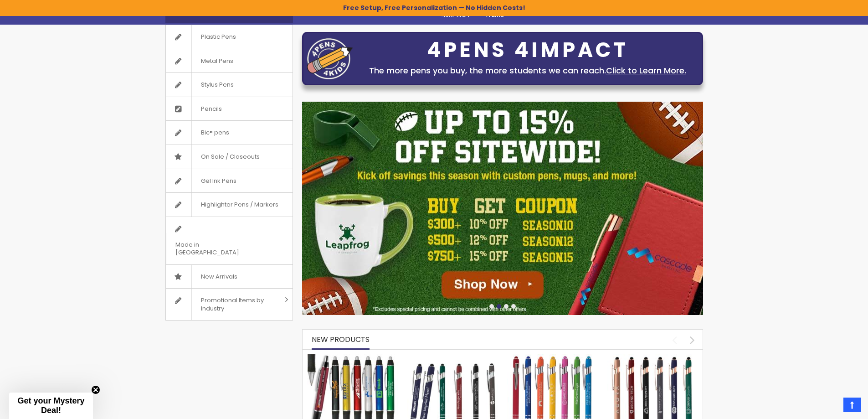  Describe the element at coordinates (229, 304) in the screenshot. I see `a: Promotional Items by Industry` at that location.